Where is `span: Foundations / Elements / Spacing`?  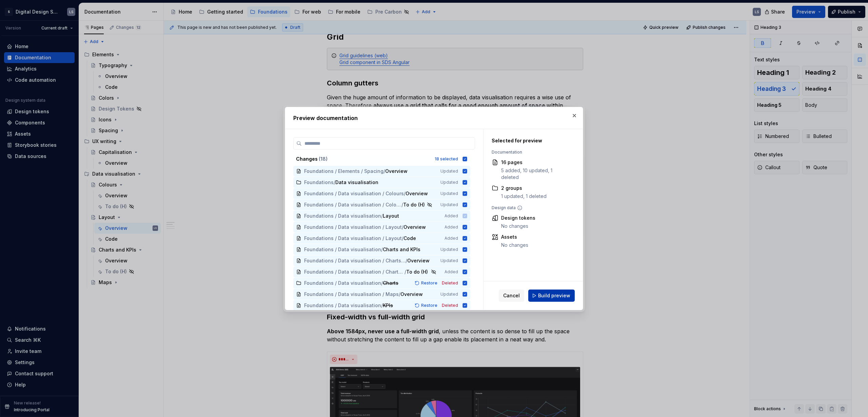
span: Foundations / Elements / Spacing is located at coordinates (344, 171).